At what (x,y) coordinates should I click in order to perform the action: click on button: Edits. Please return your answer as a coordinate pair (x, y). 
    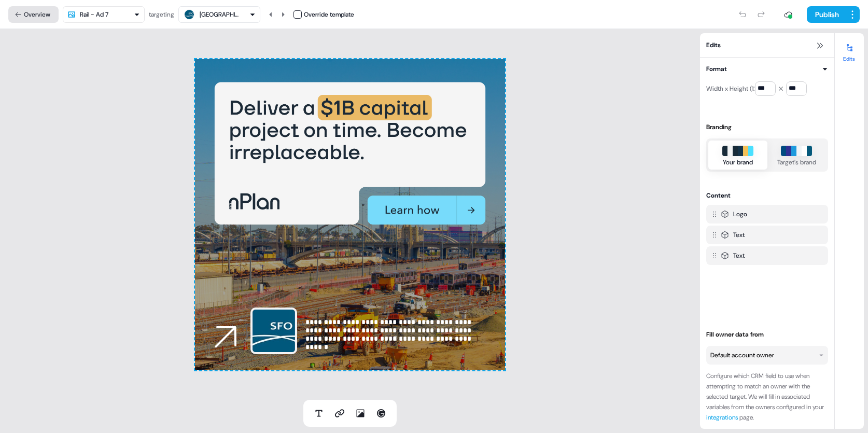
    Looking at the image, I should click on (849, 51).